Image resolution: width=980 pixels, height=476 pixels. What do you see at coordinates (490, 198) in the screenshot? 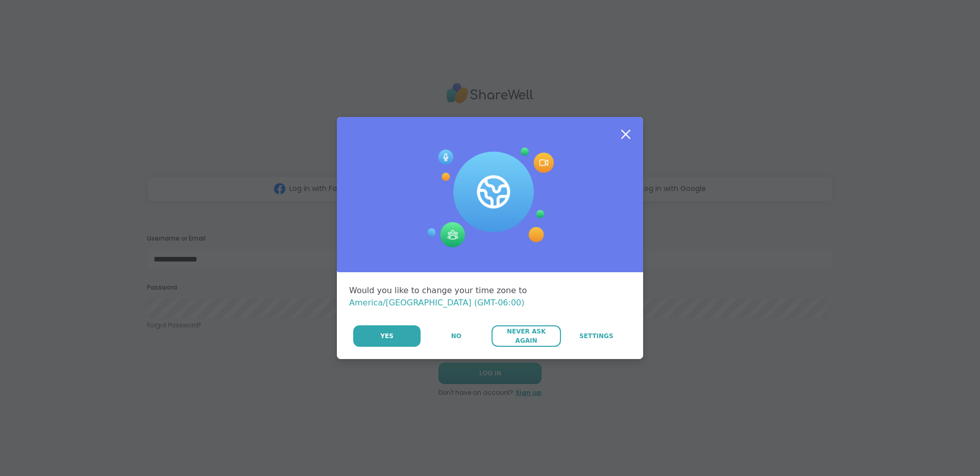
I see `img: Session Experience` at bounding box center [490, 198].